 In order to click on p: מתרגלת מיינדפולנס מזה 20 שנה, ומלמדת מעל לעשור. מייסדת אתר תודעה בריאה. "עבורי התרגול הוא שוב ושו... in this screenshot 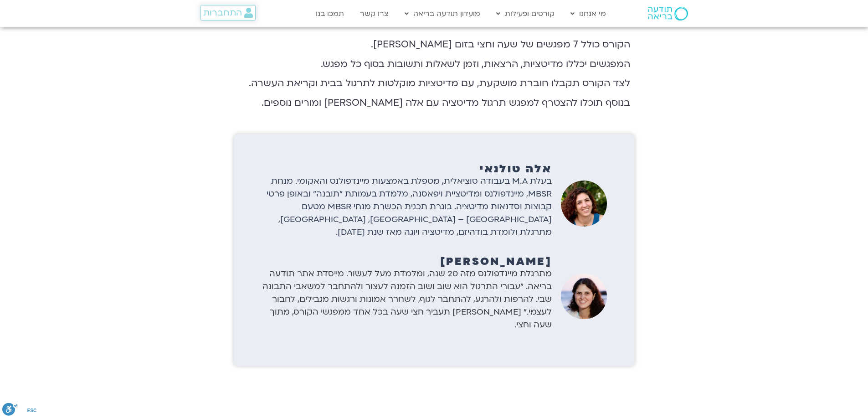, I will do `click(407, 300)`.